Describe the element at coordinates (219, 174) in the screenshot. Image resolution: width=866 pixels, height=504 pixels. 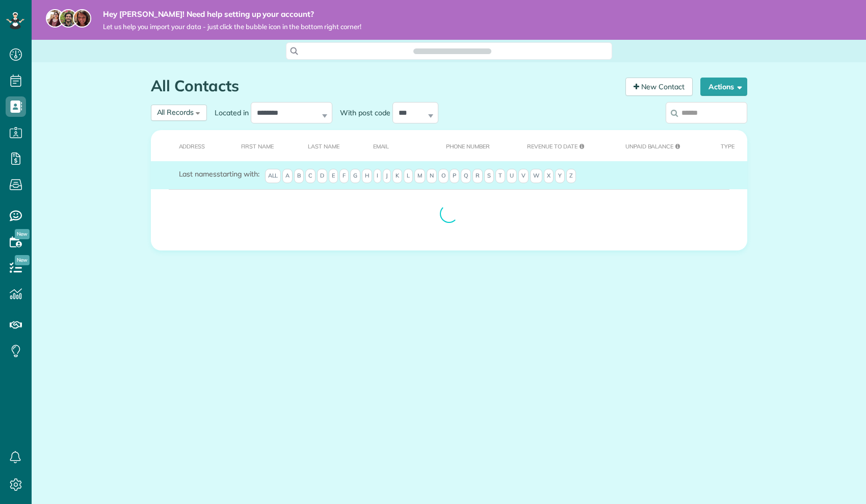
I see `label: starting with:` at that location.